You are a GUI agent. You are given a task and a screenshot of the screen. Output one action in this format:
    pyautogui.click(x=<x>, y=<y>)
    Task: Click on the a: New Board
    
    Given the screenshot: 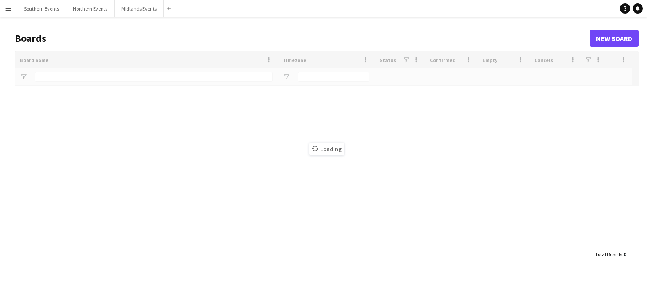 What is the action you would take?
    pyautogui.click(x=614, y=38)
    